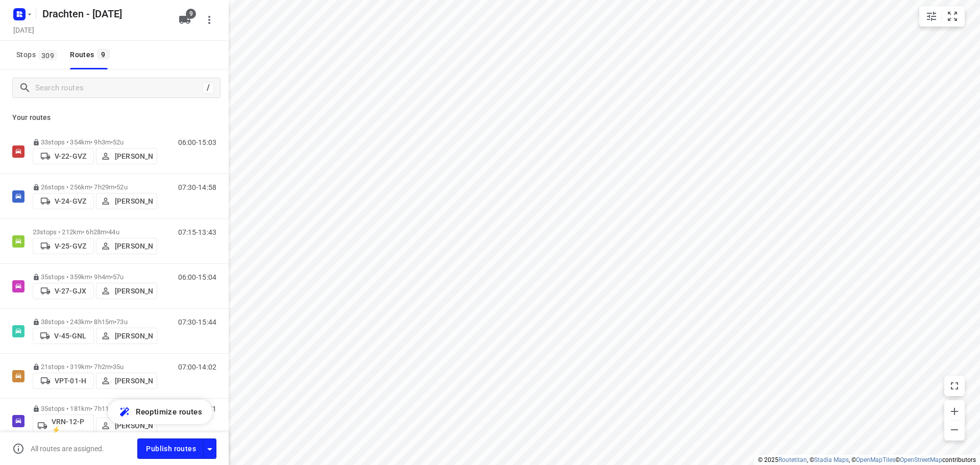 This screenshot has width=980, height=465. Describe the element at coordinates (197, 278) in the screenshot. I see `p: 06:00-15:04` at that location.